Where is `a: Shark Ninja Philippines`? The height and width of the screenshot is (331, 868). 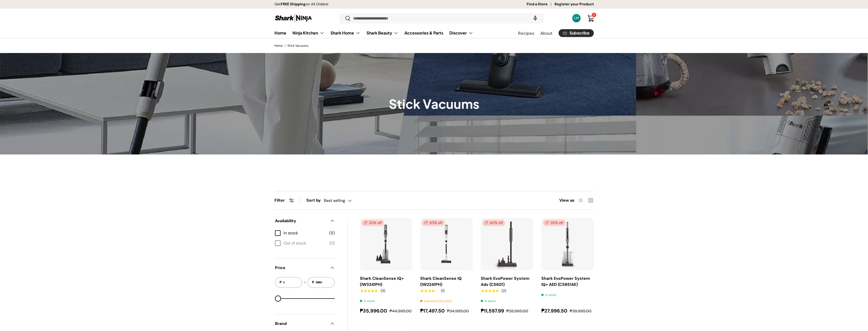 a: Shark Ninja Philippines is located at coordinates (294, 18).